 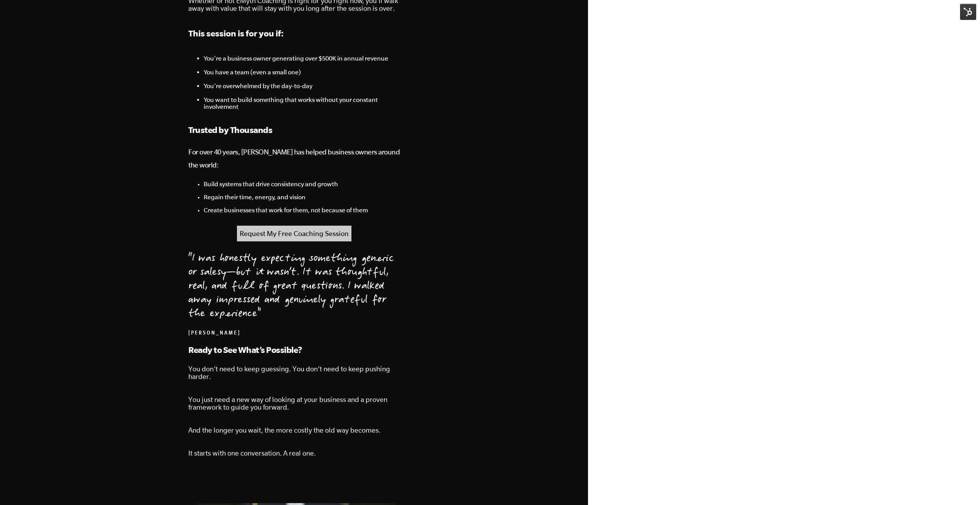 What do you see at coordinates (968, 12) in the screenshot?
I see `img: HubSpot Tools Menu Toggle` at bounding box center [968, 12].